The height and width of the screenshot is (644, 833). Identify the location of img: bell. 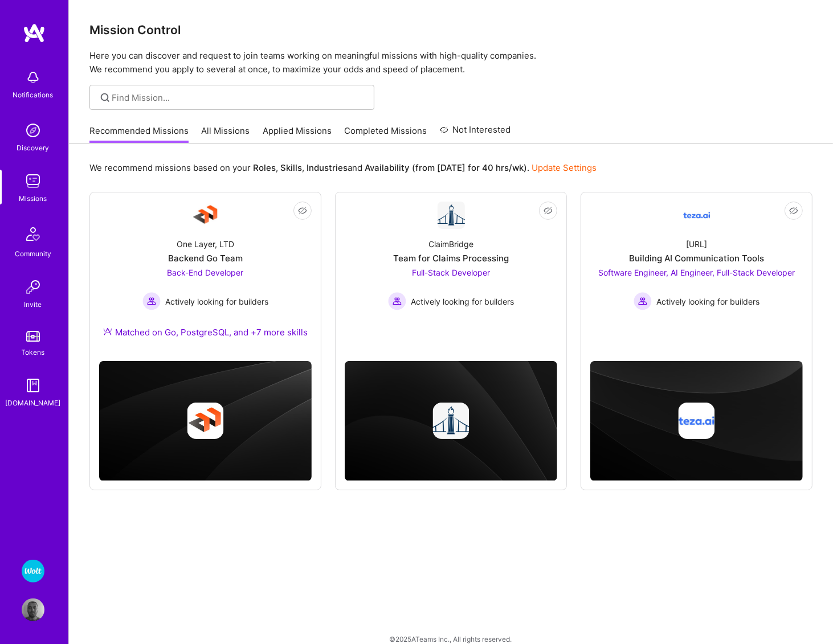
(33, 78).